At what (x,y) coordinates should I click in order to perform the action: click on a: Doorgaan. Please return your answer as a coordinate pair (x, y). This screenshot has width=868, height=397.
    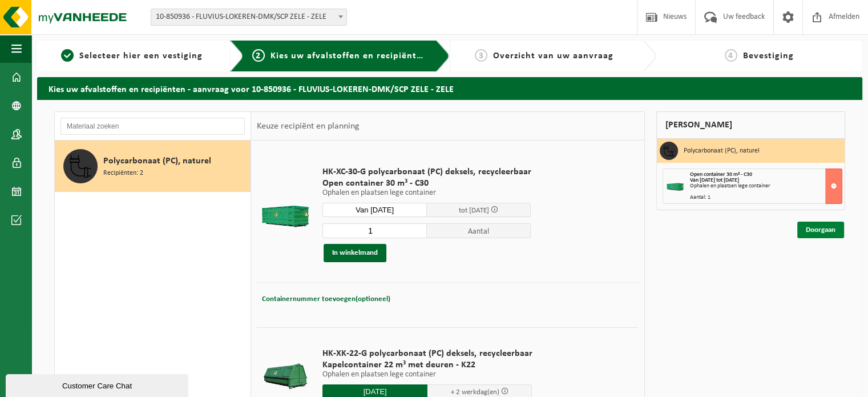
    Looking at the image, I should click on (820, 230).